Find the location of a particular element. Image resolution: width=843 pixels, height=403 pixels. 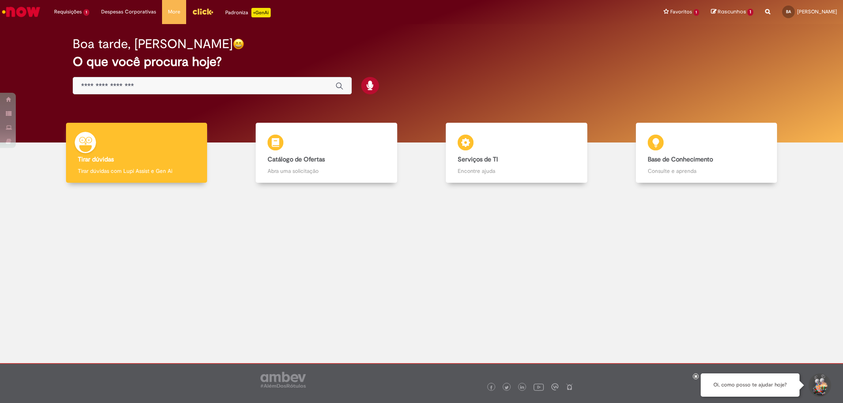

img: ServiceNow is located at coordinates (21, 12).